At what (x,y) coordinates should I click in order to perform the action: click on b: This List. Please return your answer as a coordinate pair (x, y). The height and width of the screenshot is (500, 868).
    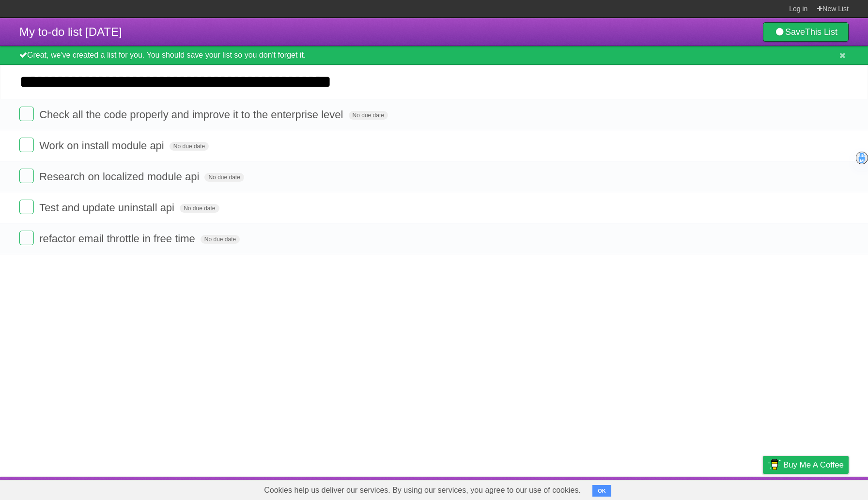
    Looking at the image, I should click on (821, 32).